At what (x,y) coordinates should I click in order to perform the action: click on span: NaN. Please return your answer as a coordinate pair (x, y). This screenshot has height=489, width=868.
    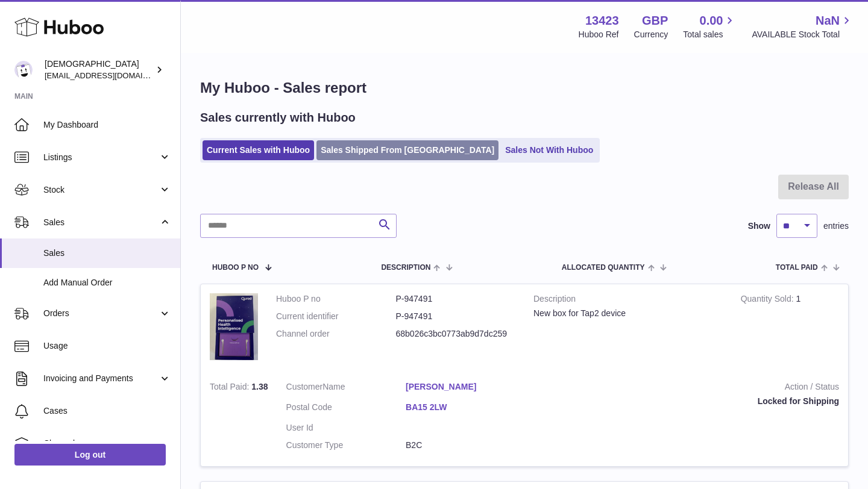
    Looking at the image, I should click on (827, 21).